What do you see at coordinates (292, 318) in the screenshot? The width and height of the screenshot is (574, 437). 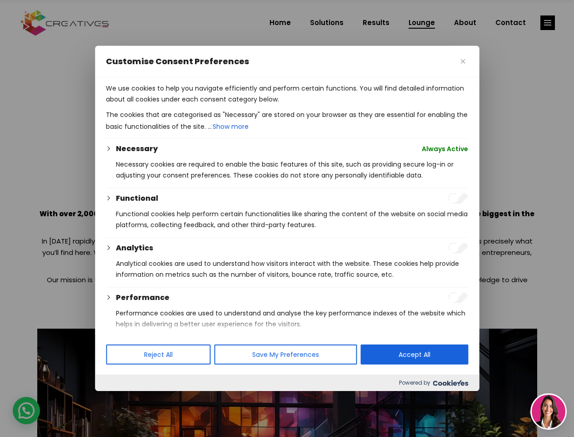 I see `p: Performance cookies are used to understand and analyse the key performance indexes of the website...` at bounding box center [292, 318].